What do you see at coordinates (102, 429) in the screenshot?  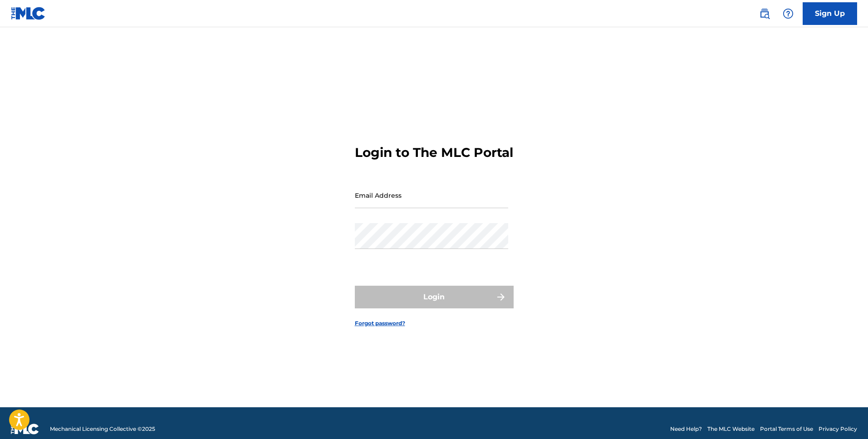 I see `span: Mechanical Licensing Collective © 2025` at bounding box center [102, 429].